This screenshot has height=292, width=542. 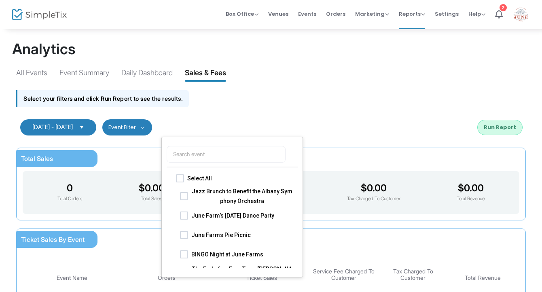 What do you see at coordinates (226, 154) in the screenshot?
I see `input: Search event` at bounding box center [226, 154].